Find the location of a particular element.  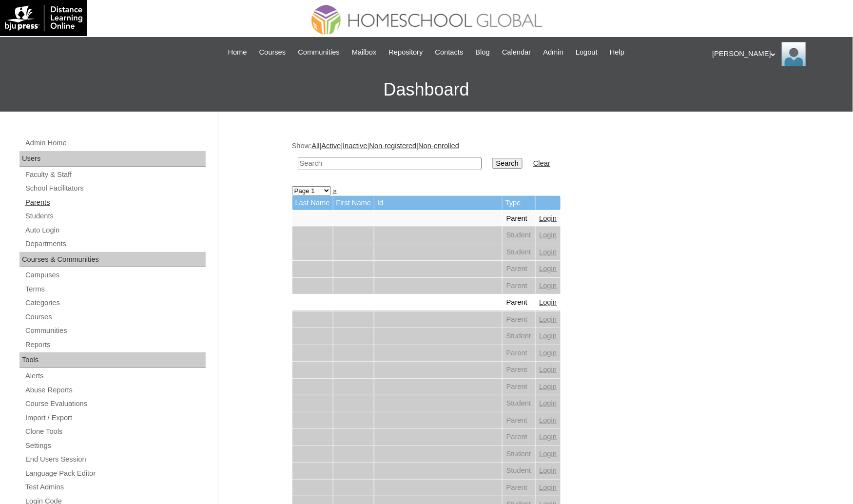

div: Tools is located at coordinates (113, 360).